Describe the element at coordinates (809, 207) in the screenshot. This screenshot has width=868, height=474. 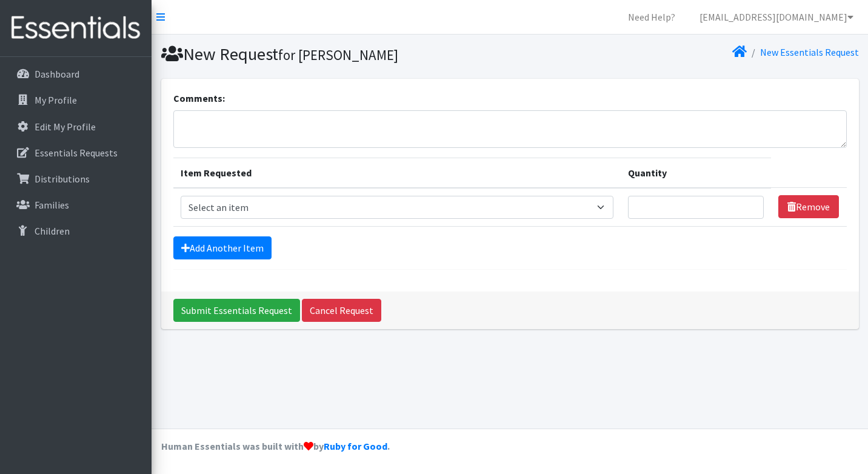
I see `a: Remove` at that location.